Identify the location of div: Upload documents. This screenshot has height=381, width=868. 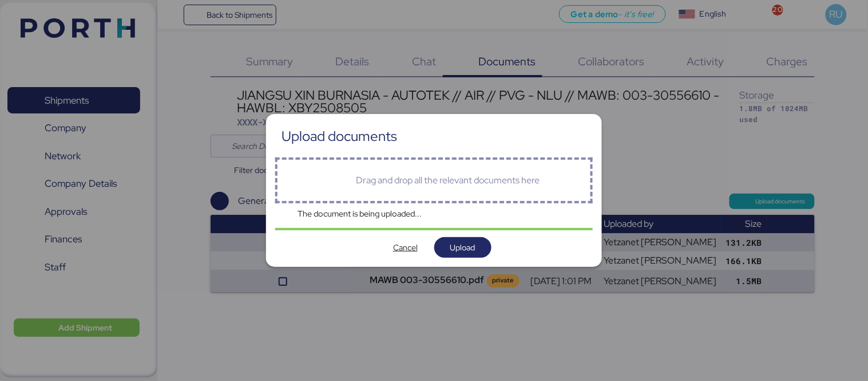
(340, 136).